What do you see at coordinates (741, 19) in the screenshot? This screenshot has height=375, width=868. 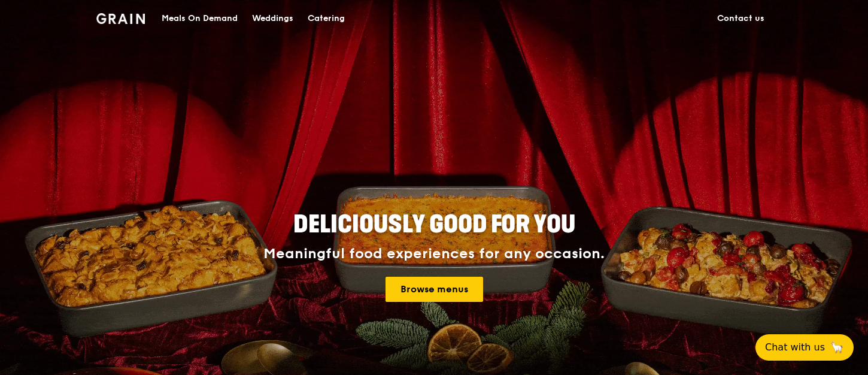 I see `a: Contact us` at bounding box center [741, 19].